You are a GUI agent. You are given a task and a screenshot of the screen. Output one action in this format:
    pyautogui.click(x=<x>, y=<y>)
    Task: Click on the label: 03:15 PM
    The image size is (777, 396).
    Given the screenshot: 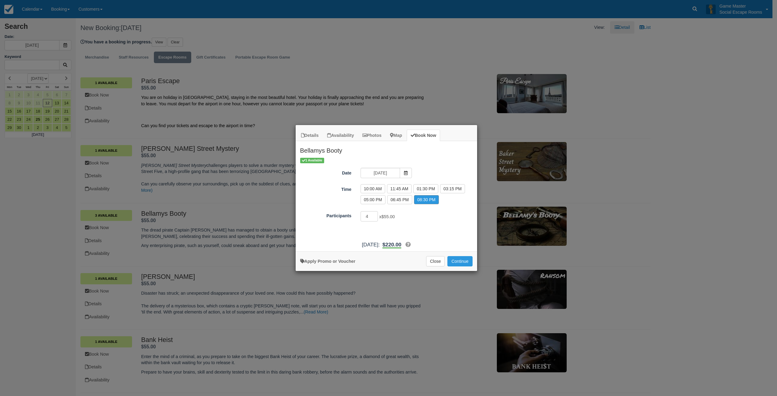 What is the action you would take?
    pyautogui.click(x=453, y=189)
    